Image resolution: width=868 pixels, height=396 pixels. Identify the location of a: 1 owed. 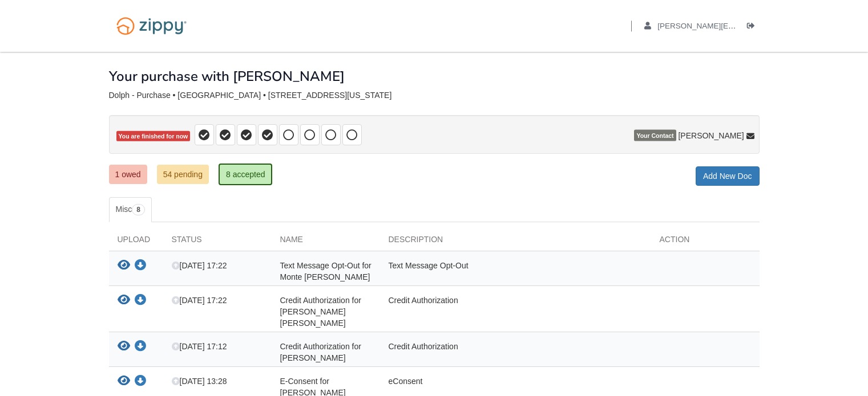
(128, 175).